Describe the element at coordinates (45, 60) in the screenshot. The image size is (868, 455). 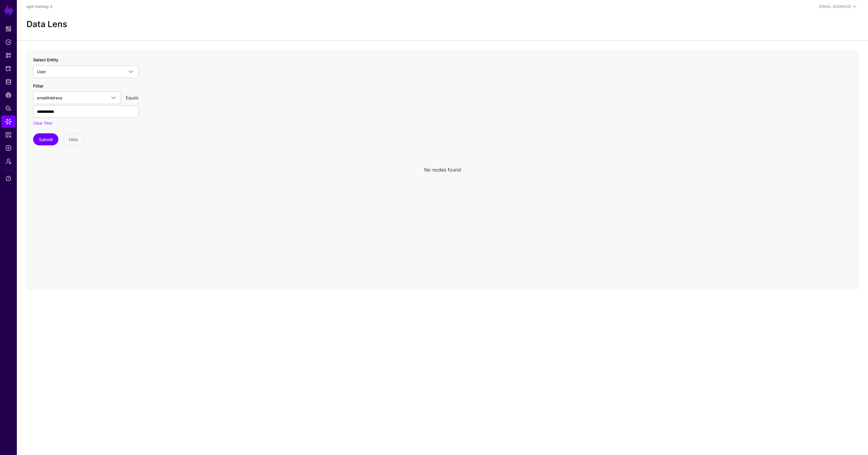
I see `label: Select Entity` at that location.